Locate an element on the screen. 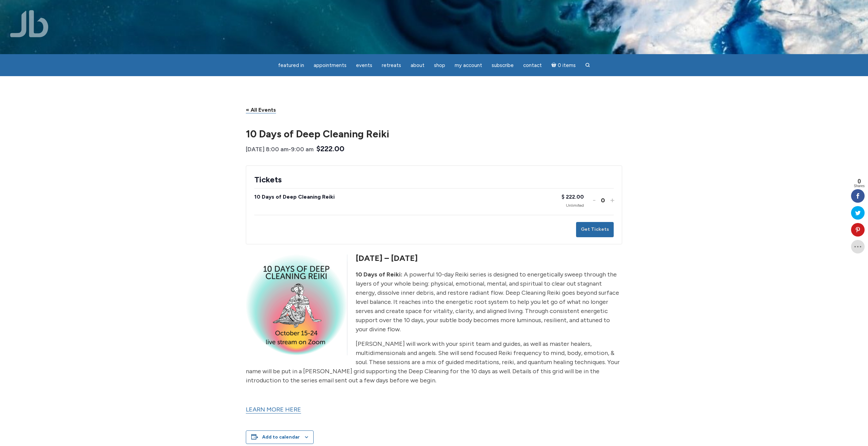 Image resolution: width=868 pixels, height=446 pixels. a: Shop is located at coordinates (439, 66).